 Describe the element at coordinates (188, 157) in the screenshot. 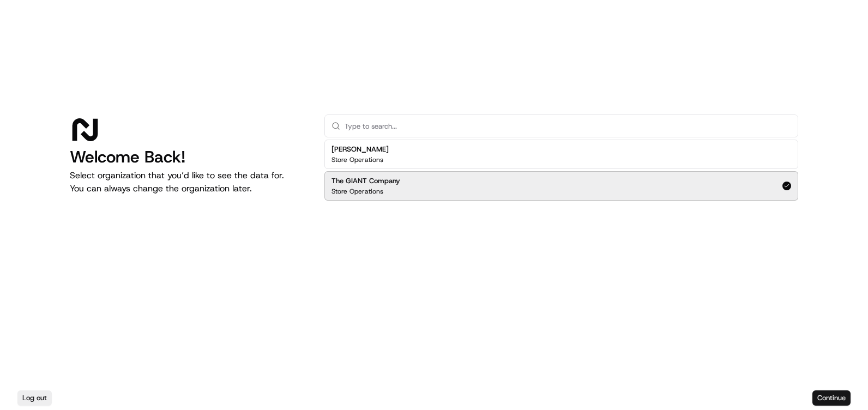

I see `h1: Welcome Back!` at that location.